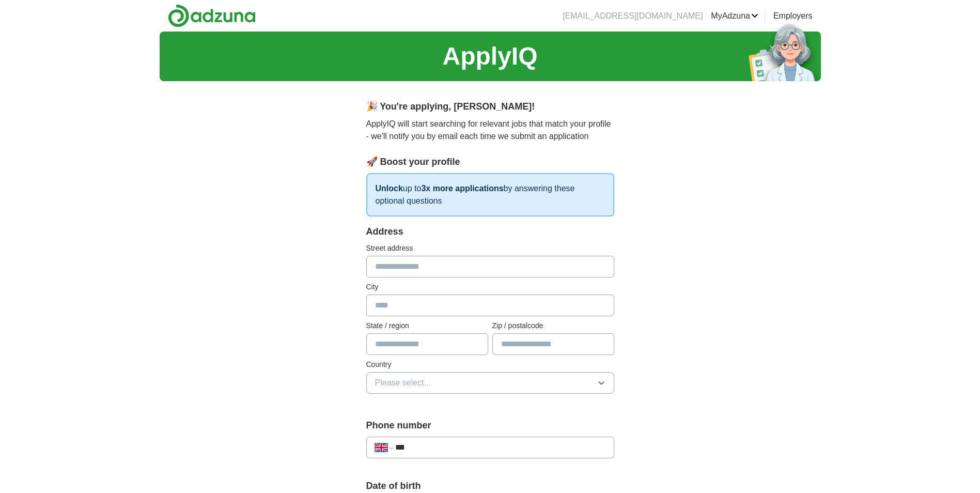 This screenshot has height=493, width=980. What do you see at coordinates (490, 383) in the screenshot?
I see `button: Please select...` at bounding box center [490, 383].